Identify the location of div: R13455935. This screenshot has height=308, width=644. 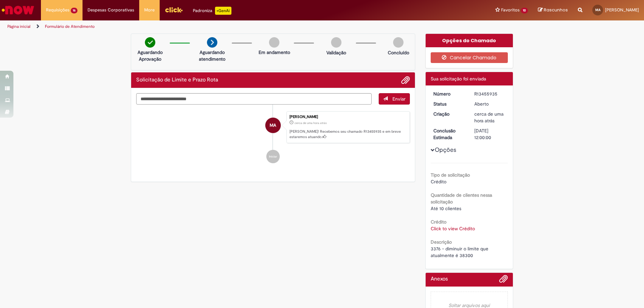
(490, 94).